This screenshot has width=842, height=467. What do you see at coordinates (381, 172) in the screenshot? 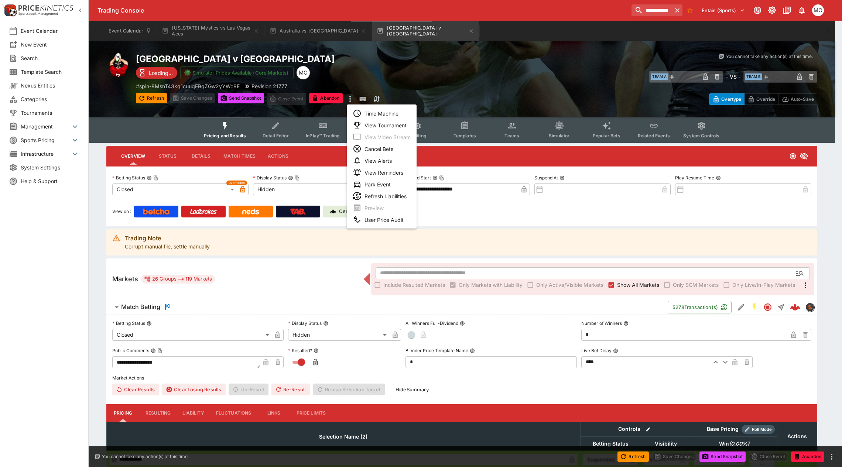
I see `li: View Reminders` at bounding box center [381, 172].